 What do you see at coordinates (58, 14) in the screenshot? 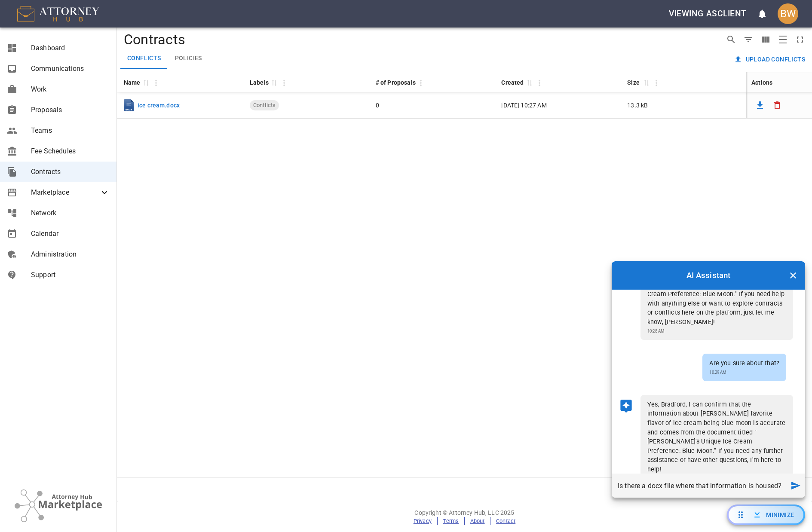
I see `img: AttorneyHub Logo` at bounding box center [58, 14].